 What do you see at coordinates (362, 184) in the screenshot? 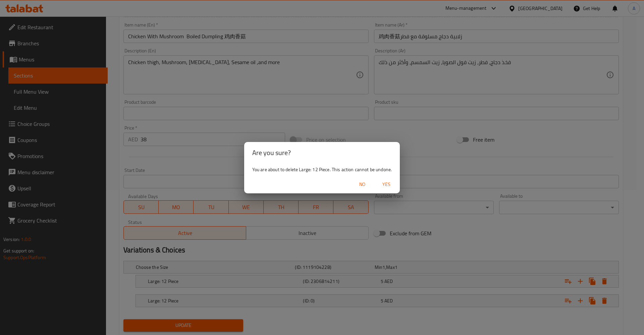
I see `span: No` at bounding box center [362, 184].